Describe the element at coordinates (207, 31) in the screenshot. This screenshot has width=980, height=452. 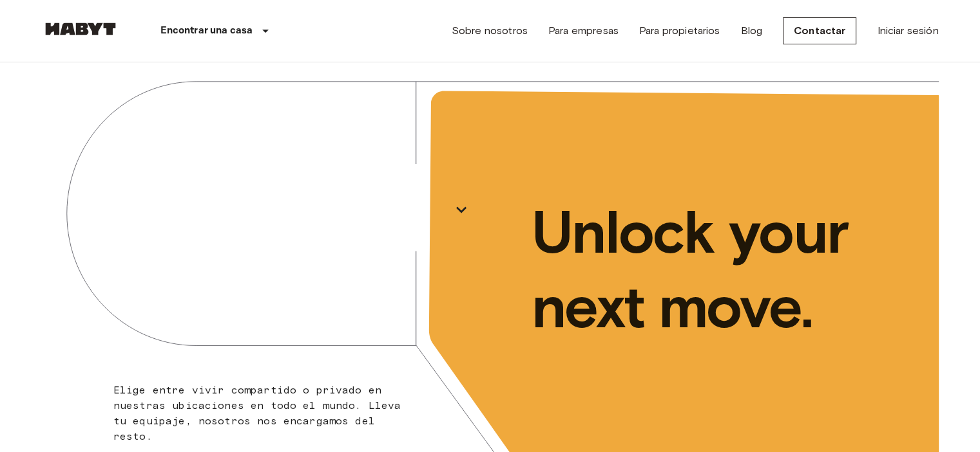
I see `p: Encontrar una casa` at that location.